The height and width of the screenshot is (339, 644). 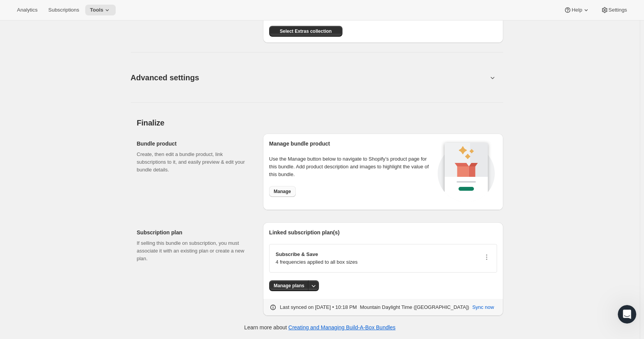 I want to click on button: Messages, so click(x=116, y=256).